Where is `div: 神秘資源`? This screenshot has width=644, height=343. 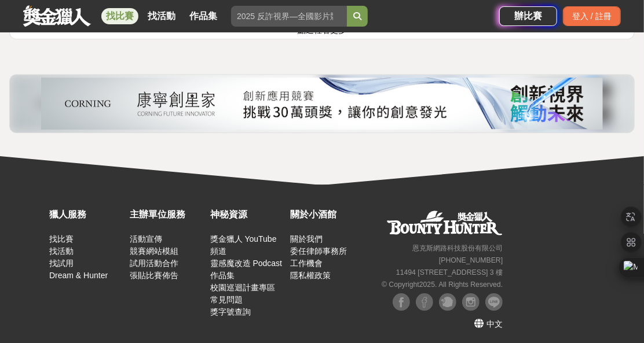 div: 神秘資源 is located at coordinates (248, 215).